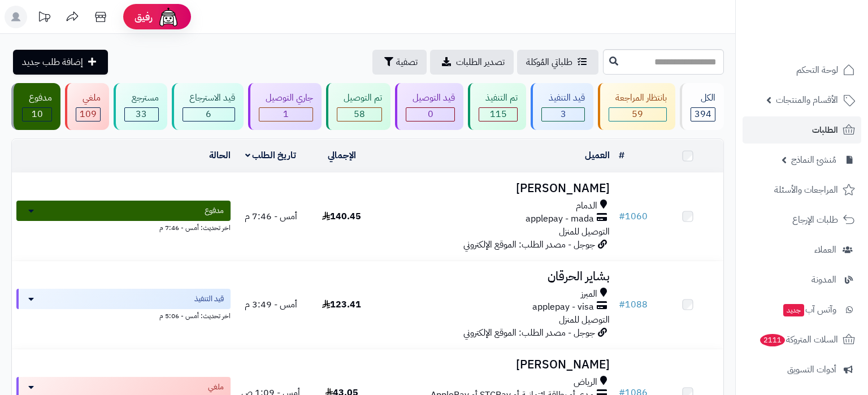 This screenshot has height=395, width=868. Describe the element at coordinates (140, 106) in the screenshot. I see `a: مسترجع 33` at that location.